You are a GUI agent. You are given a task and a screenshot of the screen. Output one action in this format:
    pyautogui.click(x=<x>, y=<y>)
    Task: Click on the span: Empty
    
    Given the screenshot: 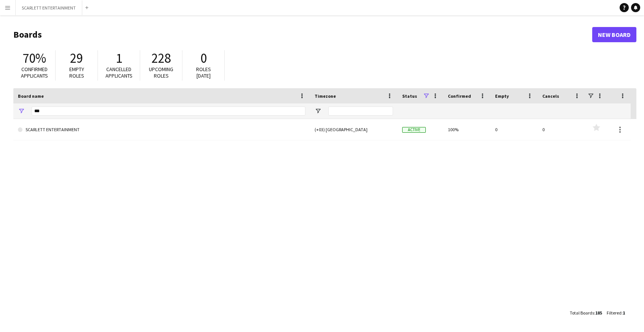 What is the action you would take?
    pyautogui.click(x=502, y=96)
    